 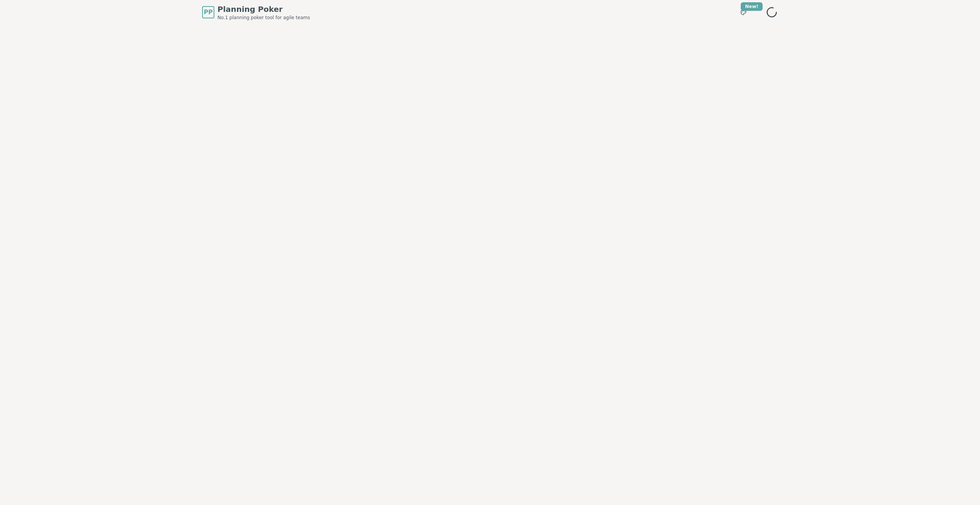 I want to click on span: Planning Poker, so click(x=264, y=9).